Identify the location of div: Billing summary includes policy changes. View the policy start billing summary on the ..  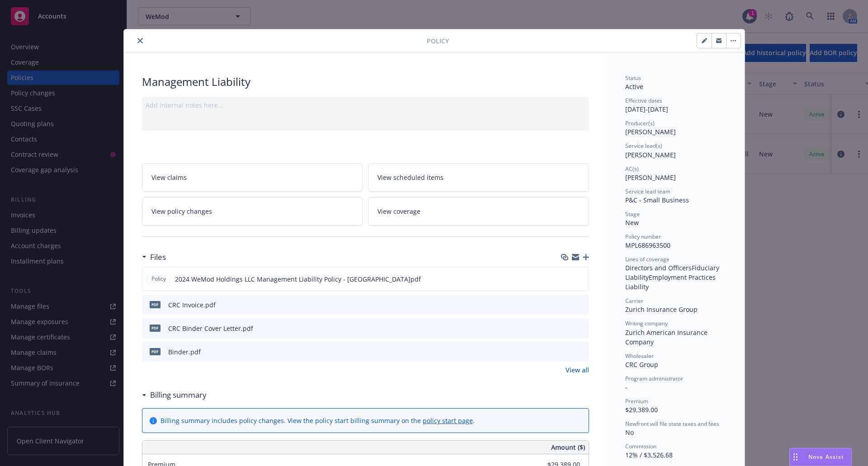
(317, 420).